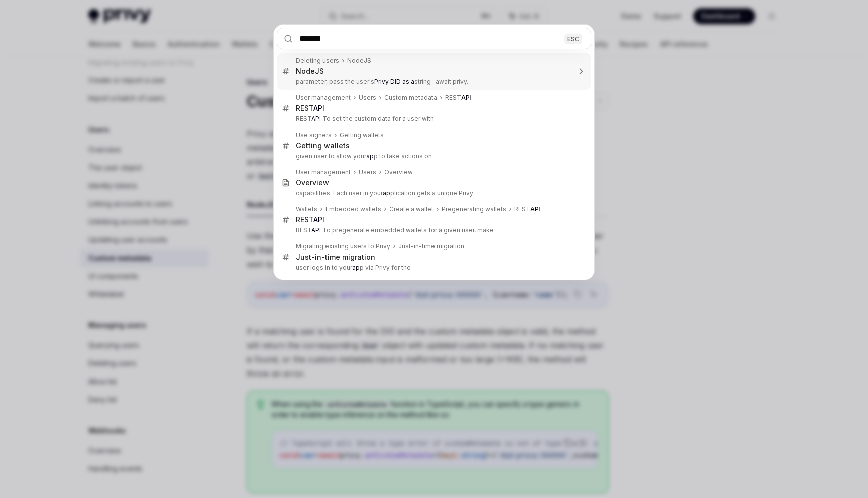  Describe the element at coordinates (318, 61) in the screenshot. I see `div: Deleting users` at that location.